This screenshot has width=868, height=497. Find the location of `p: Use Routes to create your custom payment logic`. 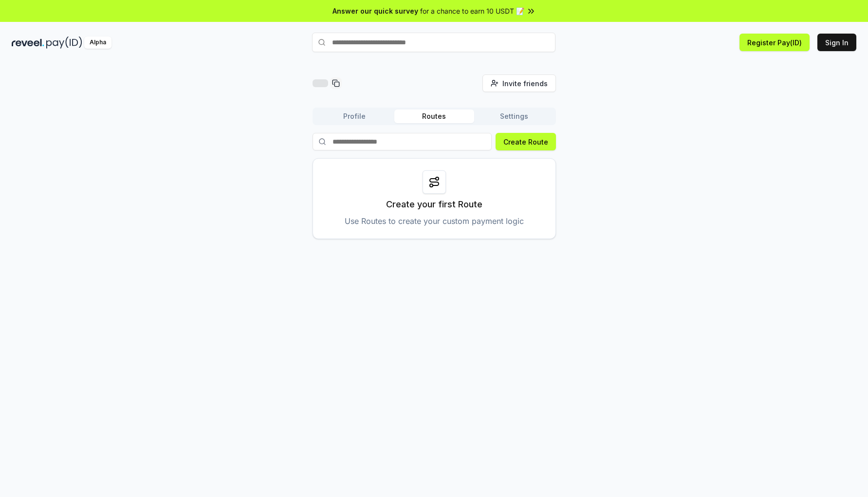

p: Use Routes to create your custom payment logic is located at coordinates (434, 221).